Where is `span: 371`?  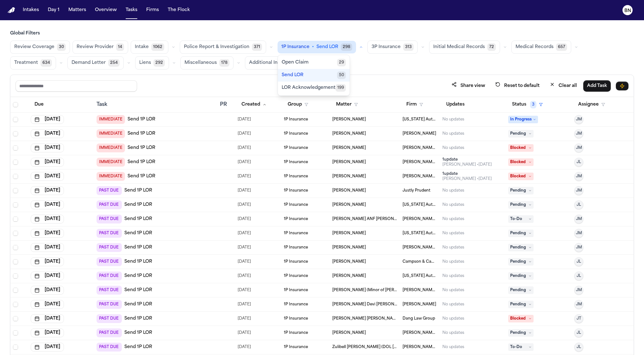
span: 371 is located at coordinates (257, 47).